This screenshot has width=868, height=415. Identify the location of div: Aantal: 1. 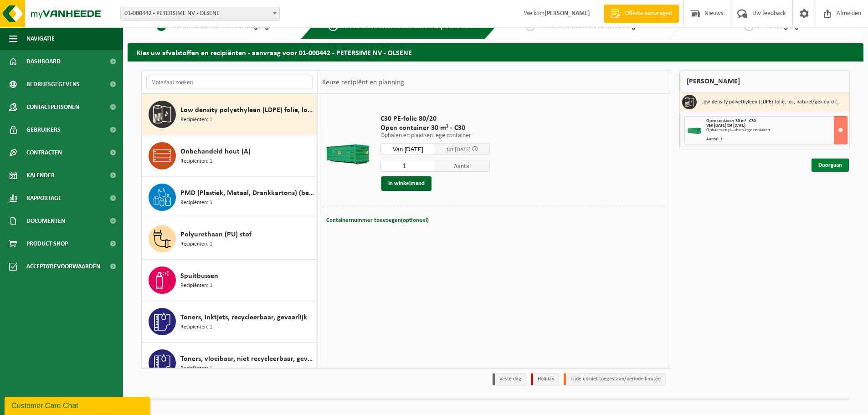
(776, 139).